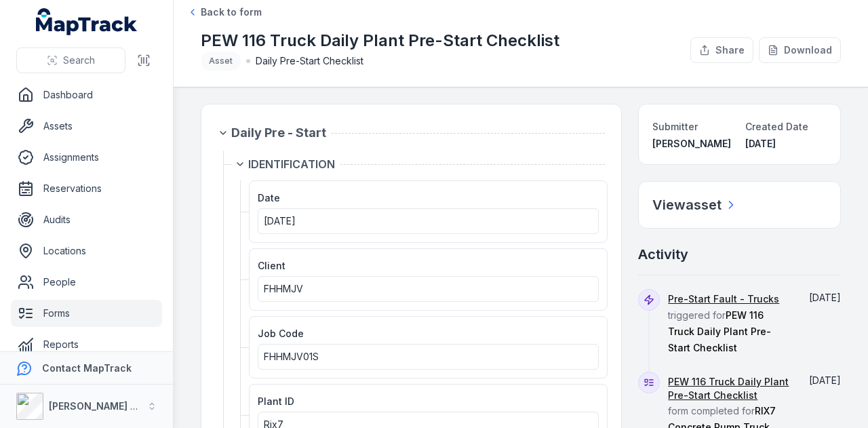 This screenshot has width=868, height=428. Describe the element at coordinates (87, 21) in the screenshot. I see `a: MapTrack` at that location.